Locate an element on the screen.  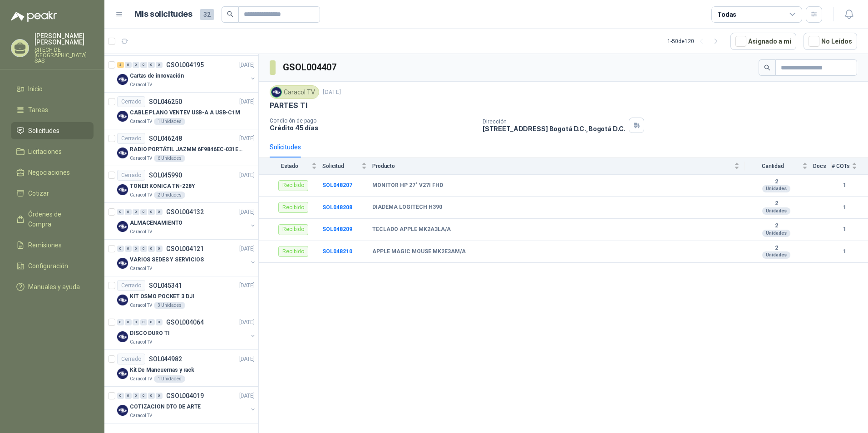
span: Solicitud is located at coordinates (341, 166).